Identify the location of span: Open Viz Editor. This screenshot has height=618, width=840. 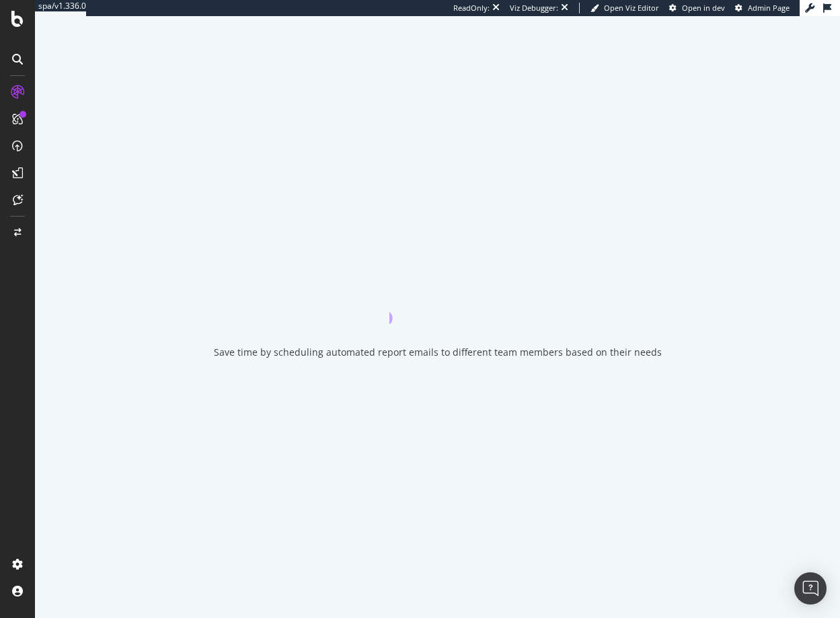
(632, 7).